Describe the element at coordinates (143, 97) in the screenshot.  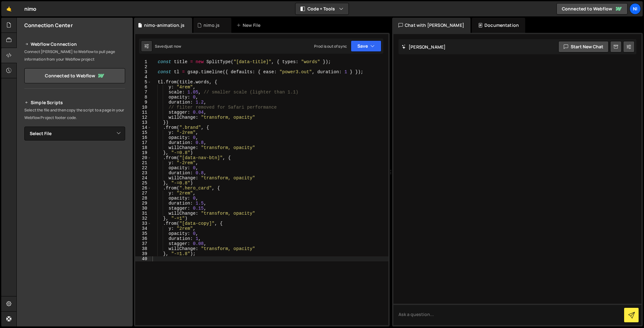
I see `div: 8` at that location.